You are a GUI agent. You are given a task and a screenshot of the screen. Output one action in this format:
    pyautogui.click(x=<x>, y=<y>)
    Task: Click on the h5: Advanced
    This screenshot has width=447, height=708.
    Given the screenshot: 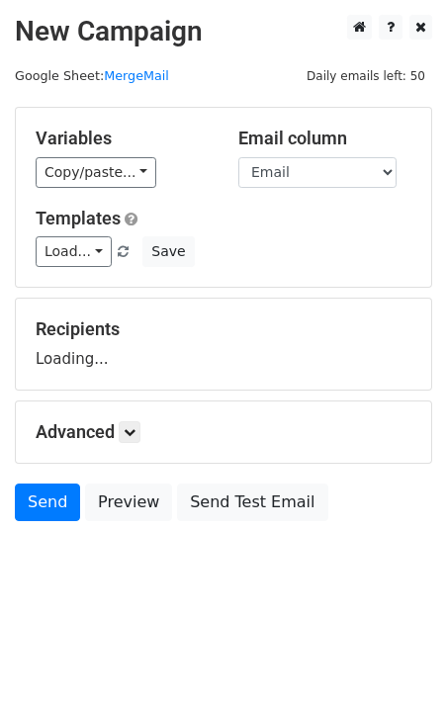 What is the action you would take?
    pyautogui.click(x=224, y=432)
    